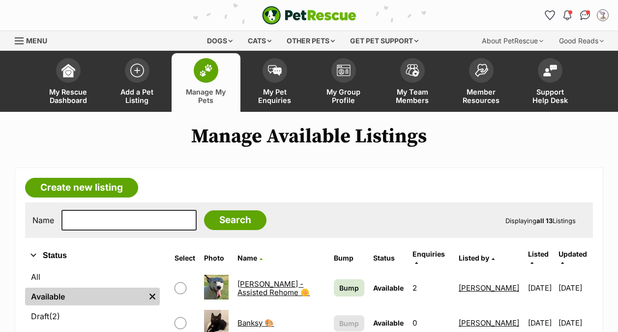 Image resolution: width=618 pixels, height=332 pixels. Describe the element at coordinates (513, 41) in the screenshot. I see `div: About PetRescue` at that location.